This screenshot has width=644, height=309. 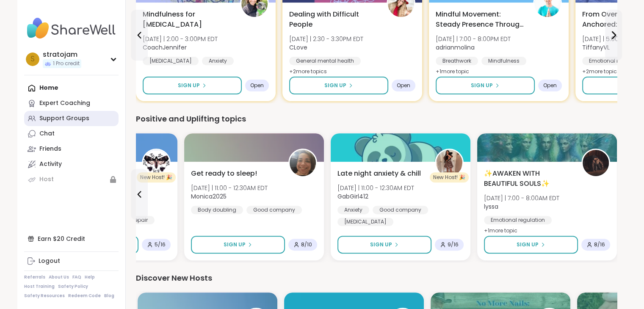 What do you see at coordinates (71, 103) in the screenshot?
I see `a: Expert Coaching` at bounding box center [71, 103].